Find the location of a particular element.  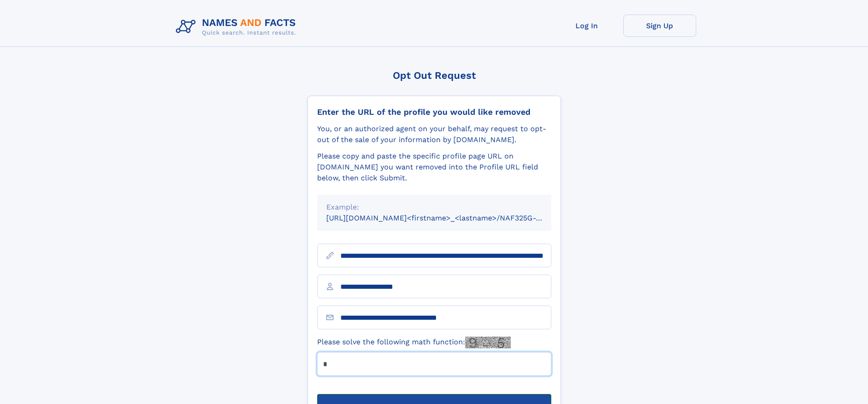

label: Please solve the following math function: is located at coordinates (413, 343).